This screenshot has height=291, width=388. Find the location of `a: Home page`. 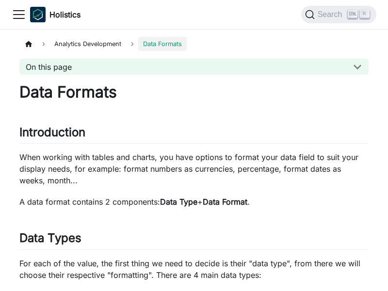

a: Home page is located at coordinates (29, 44).